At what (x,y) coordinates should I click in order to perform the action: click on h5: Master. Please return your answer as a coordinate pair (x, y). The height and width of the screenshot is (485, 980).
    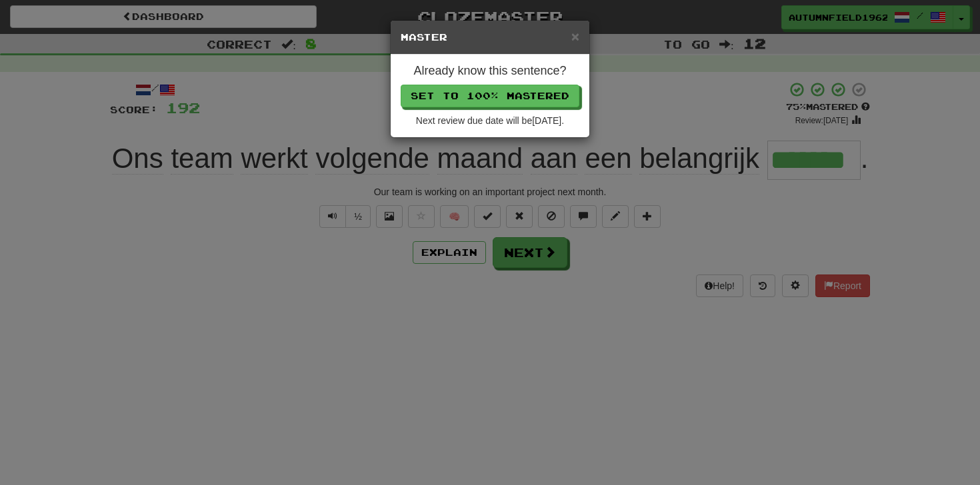
    Looking at the image, I should click on (490, 37).